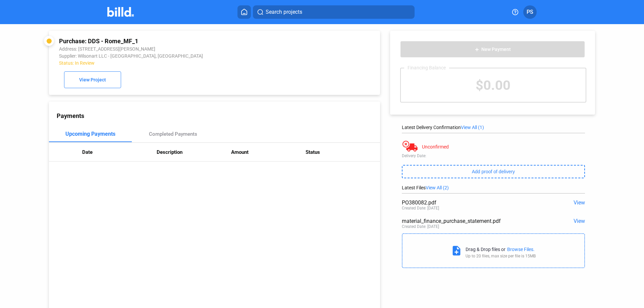 The height and width of the screenshot is (308, 644). What do you see at coordinates (475, 202) in the screenshot?
I see `div: PO380082.pdf` at bounding box center [475, 202].